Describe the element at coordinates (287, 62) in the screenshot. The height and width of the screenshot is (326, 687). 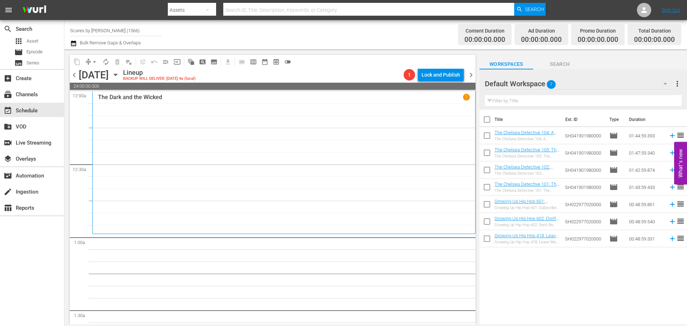
I see `span: toggle_off` at that location.